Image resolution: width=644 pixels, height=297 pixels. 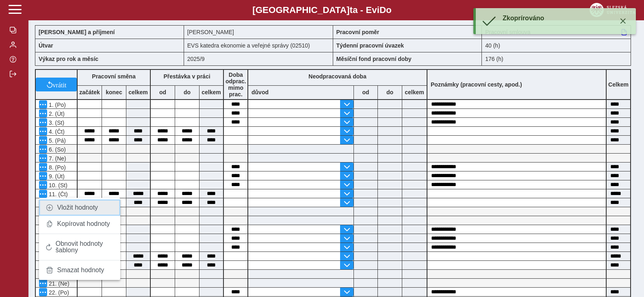 I want to click on b: Pracovní poměr, so click(x=358, y=32).